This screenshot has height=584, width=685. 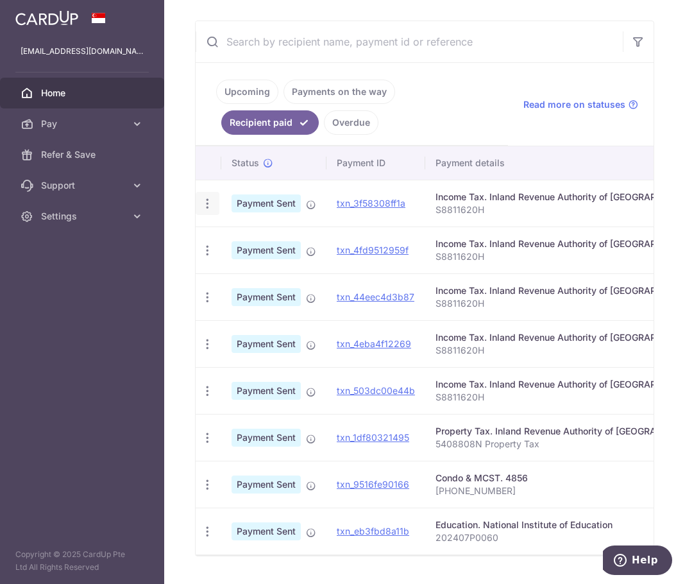 I want to click on a: txn_4fd9512959f, so click(x=373, y=249).